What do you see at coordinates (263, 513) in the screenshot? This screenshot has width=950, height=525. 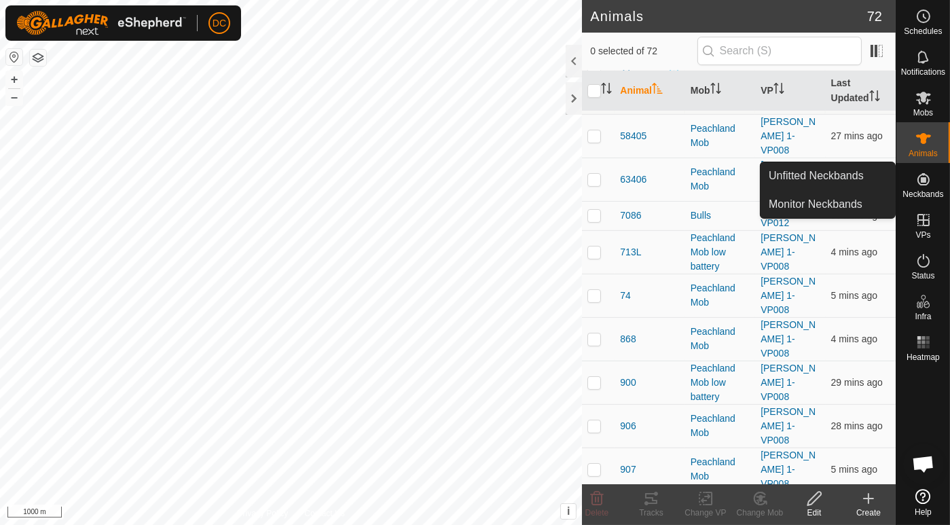 I see `a: Privacy Policy` at bounding box center [263, 513].